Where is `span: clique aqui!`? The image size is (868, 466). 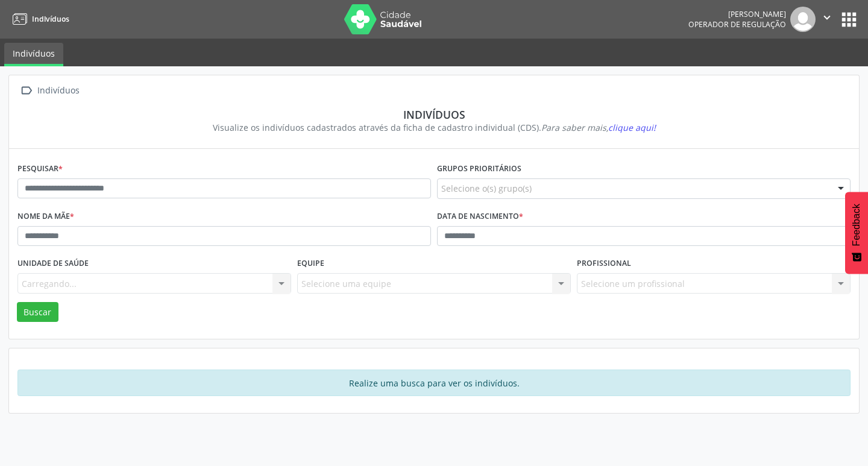 span: clique aqui! is located at coordinates (631, 127).